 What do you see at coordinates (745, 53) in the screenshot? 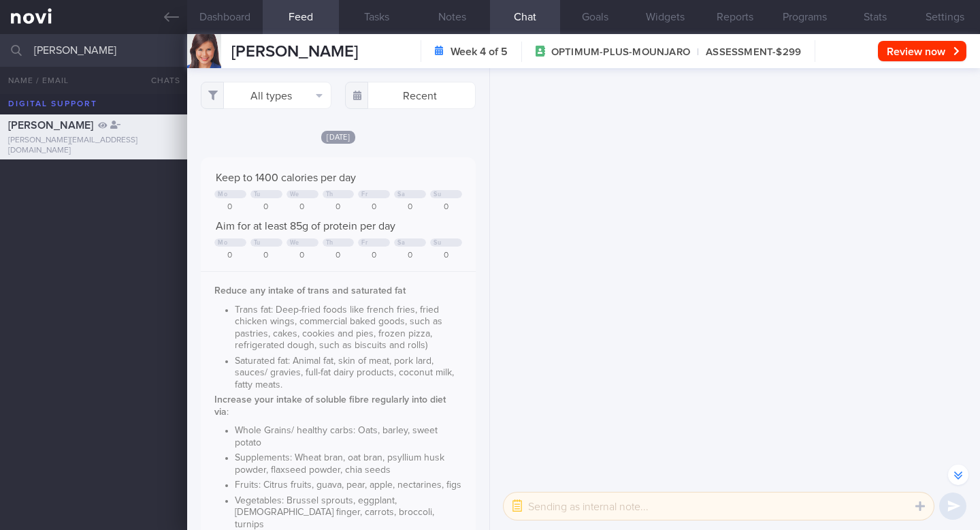
I see `span: ASSESSMENT-$299` at bounding box center [745, 53].